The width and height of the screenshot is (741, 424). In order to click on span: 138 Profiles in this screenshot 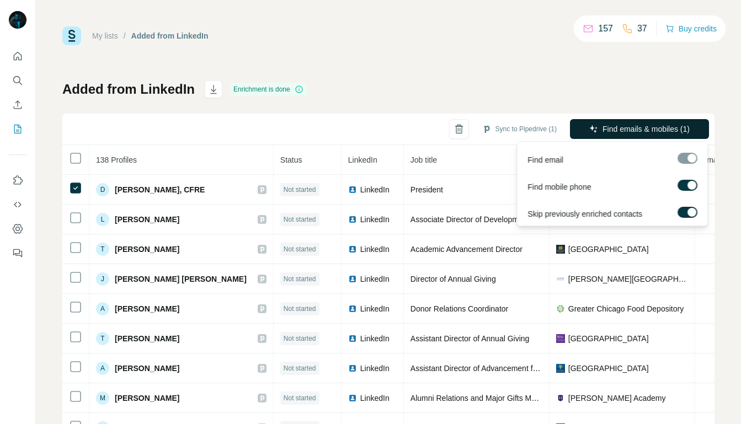, I will do `click(116, 160)`.